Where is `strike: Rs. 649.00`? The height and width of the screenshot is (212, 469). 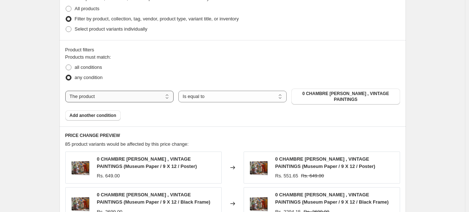
strike: Rs. 649.00 is located at coordinates (312, 176).